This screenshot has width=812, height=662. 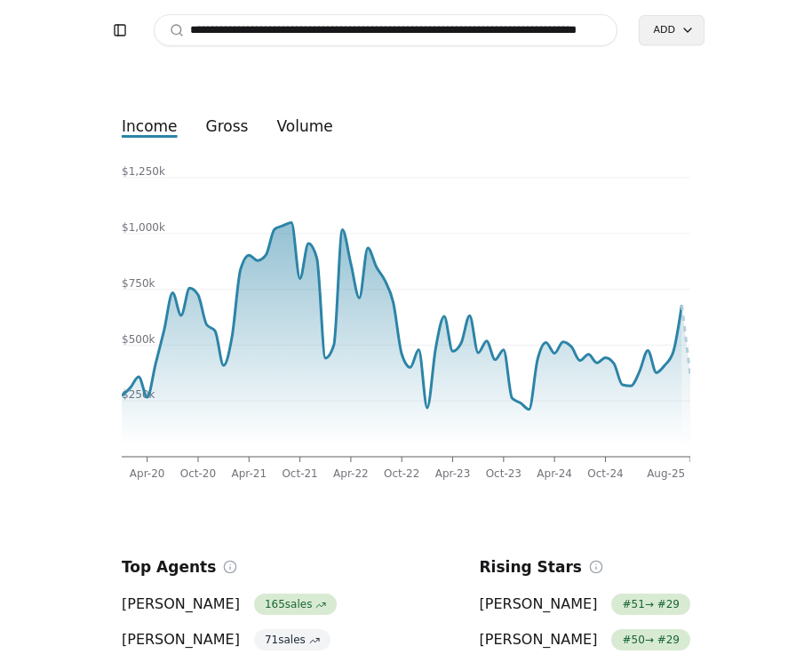 What do you see at coordinates (650, 604) in the screenshot?
I see `span: # 51 → # 29` at bounding box center [650, 604].